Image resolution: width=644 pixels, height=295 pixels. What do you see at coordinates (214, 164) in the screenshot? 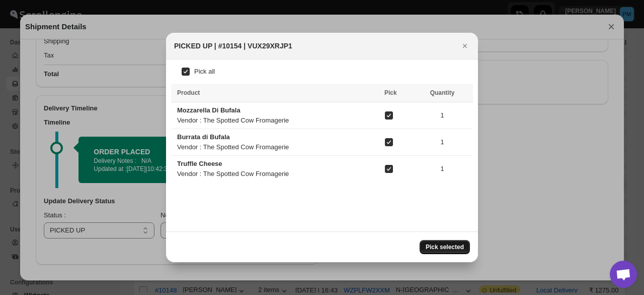
I see `div: Truffle Cheese` at bounding box center [214, 164].